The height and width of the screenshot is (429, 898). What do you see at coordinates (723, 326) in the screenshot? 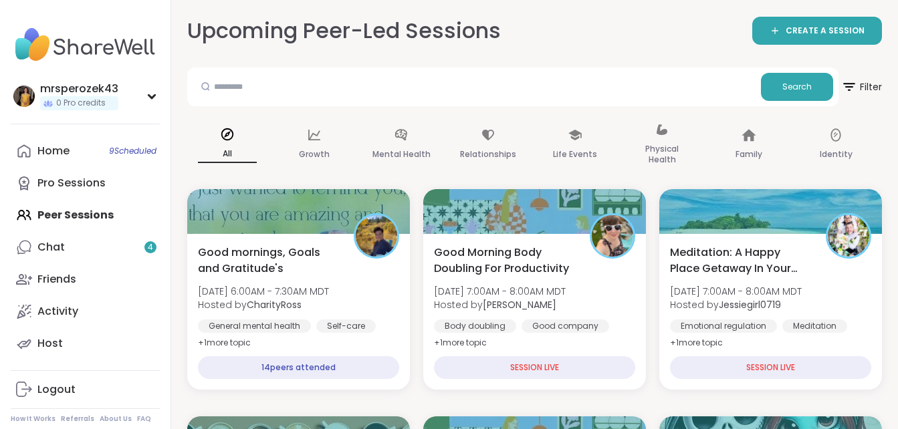
I see `div: Emotional regulation` at bounding box center [723, 326].